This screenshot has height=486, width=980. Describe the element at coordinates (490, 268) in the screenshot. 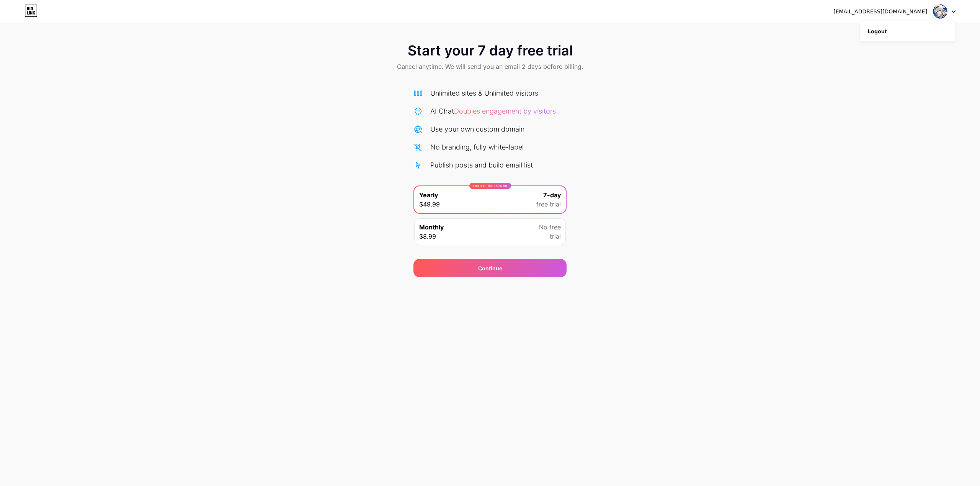

I see `span: Continue` at that location.